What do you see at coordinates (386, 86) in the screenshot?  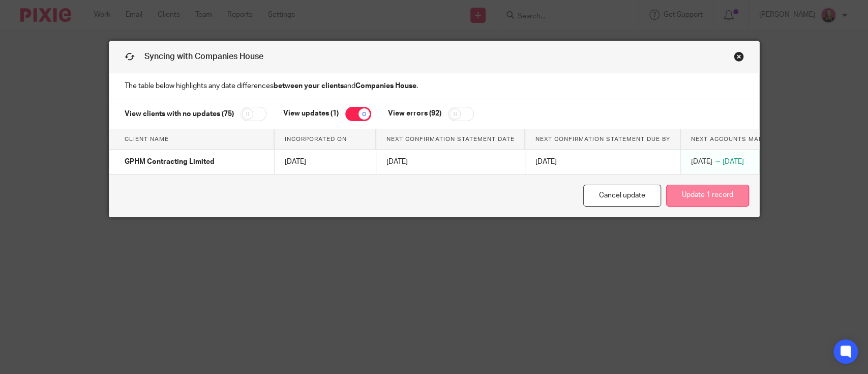 I see `strong: Companies House` at bounding box center [386, 86].